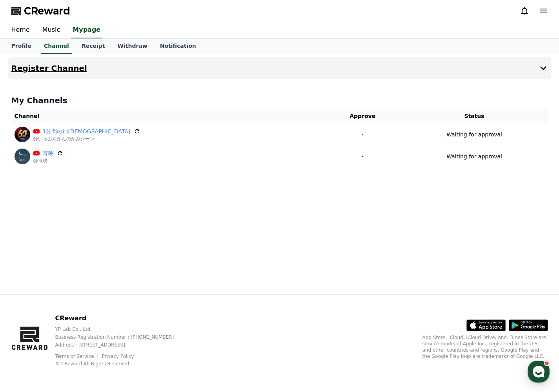 Image resolution: width=559 pixels, height=392 pixels. Describe the element at coordinates (48, 161) in the screenshot. I see `p: @宵映` at that location.